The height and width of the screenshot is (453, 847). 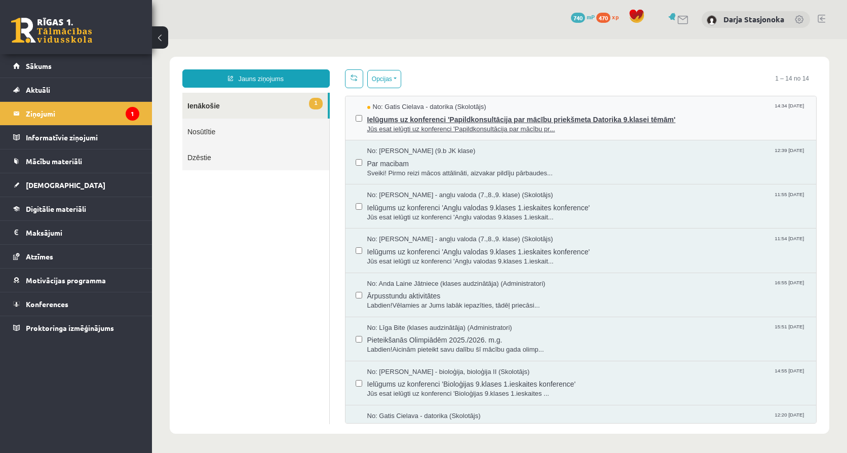 What do you see at coordinates (435, 255) in the screenshot?
I see `span: Ārpusstundu aktivitātes` at bounding box center [435, 255].